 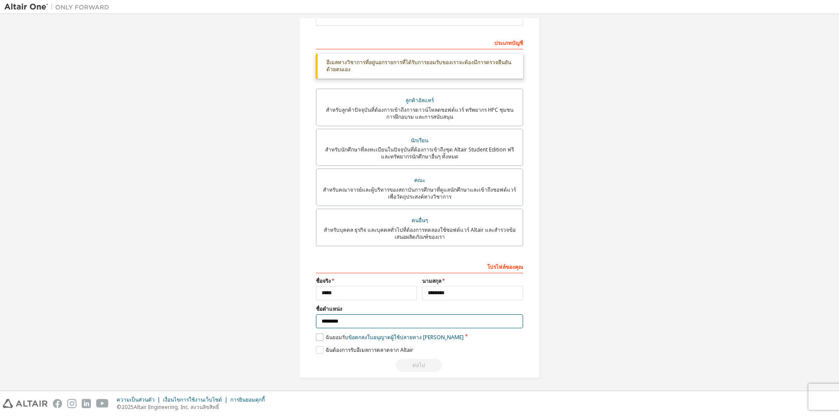 What do you see at coordinates (419, 153) in the screenshot?
I see `font: สำหรับนักศึกษาที่ลงทะเบียนในปัจจุบันที่ต้องการเข้าถึงชุด Altair Student Edition ฟรีและทรัพยากรนัก...` at bounding box center [419, 153].